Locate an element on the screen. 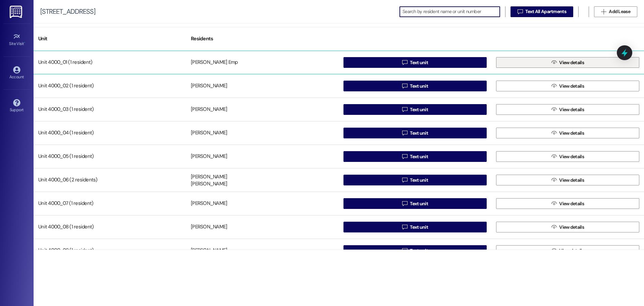 Image resolution: width=644 pixels, height=306 pixels. img: ResiDesk Logo is located at coordinates (16, 12).